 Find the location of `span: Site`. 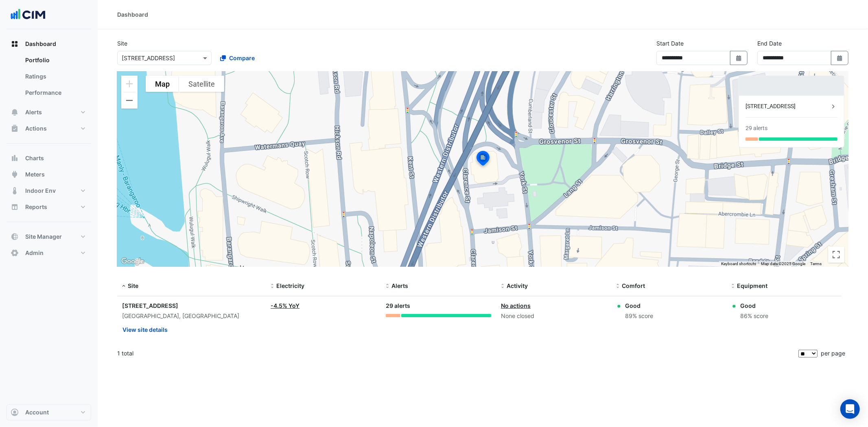

span: Site is located at coordinates (133, 285).